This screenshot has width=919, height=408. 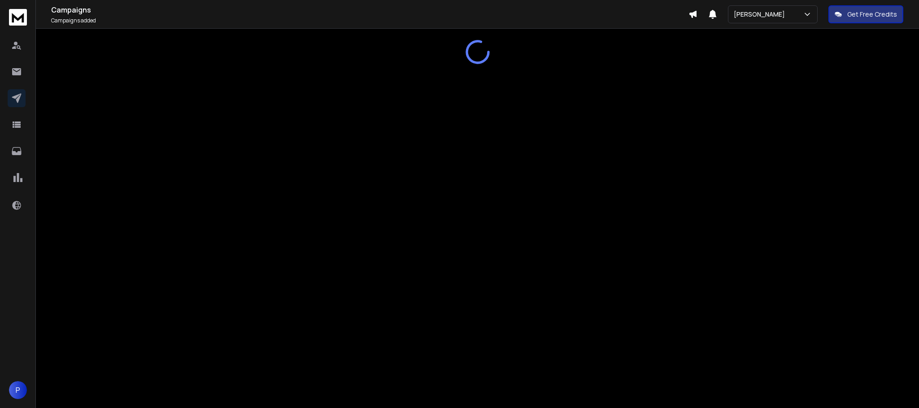 I want to click on h1: Campaigns, so click(x=369, y=10).